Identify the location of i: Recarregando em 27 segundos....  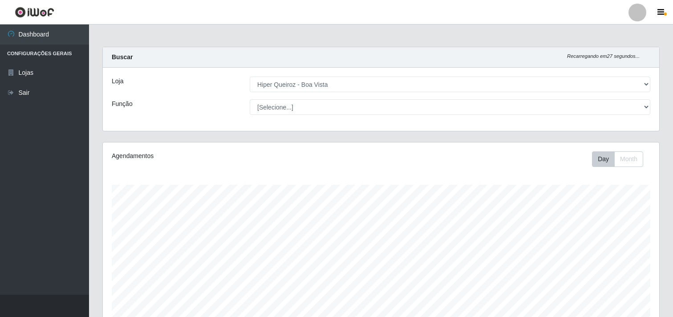
(603, 56).